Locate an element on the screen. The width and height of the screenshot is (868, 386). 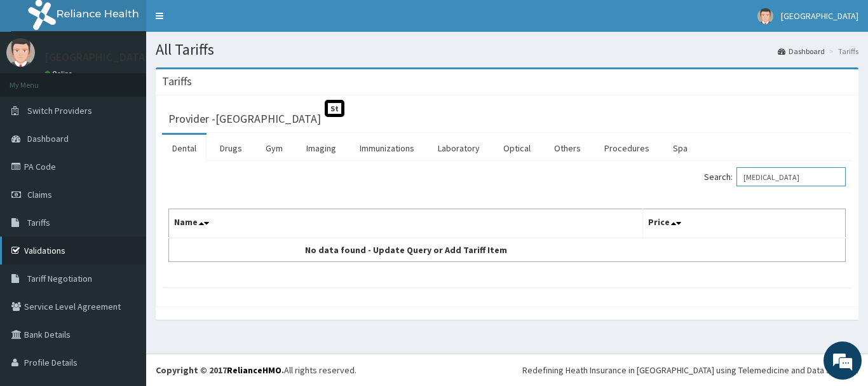
div: Chat with us now is located at coordinates (139, 79).